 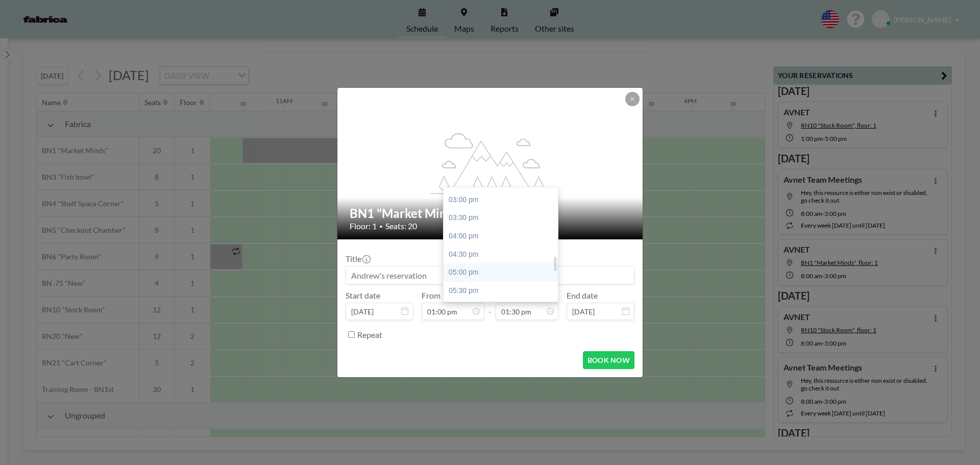 I want to click on h2: BN1 "Market Minds", so click(x=490, y=213).